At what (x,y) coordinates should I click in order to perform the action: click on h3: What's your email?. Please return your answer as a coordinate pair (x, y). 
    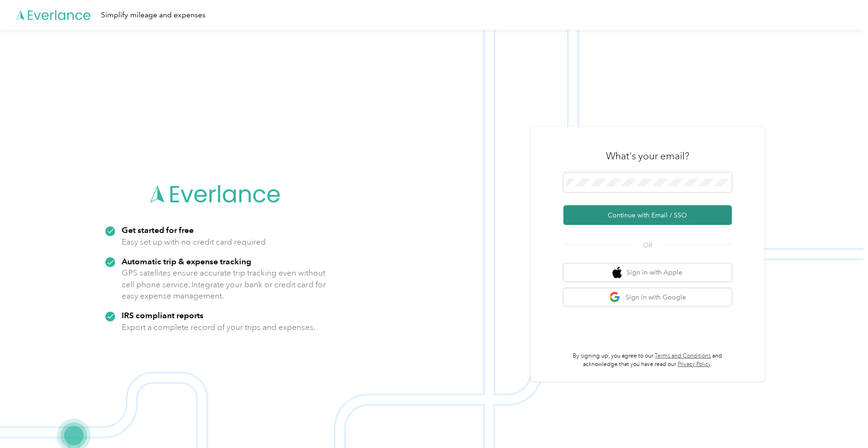
    Looking at the image, I should click on (648, 156).